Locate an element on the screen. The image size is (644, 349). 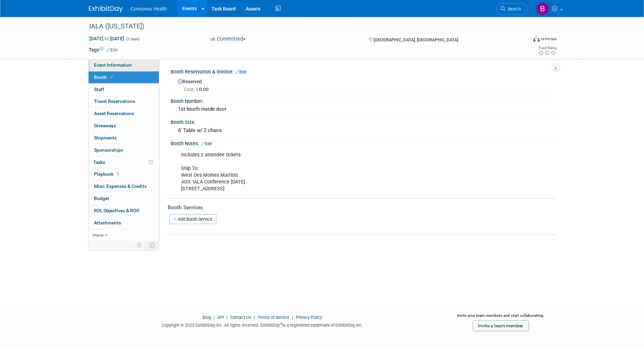
span: 0.00 is located at coordinates (198, 89).